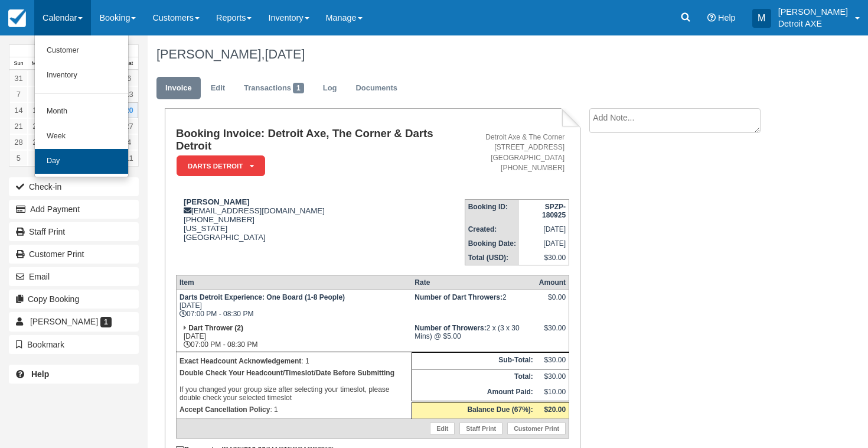 The image size is (868, 448). I want to click on a: 31, so click(18, 78).